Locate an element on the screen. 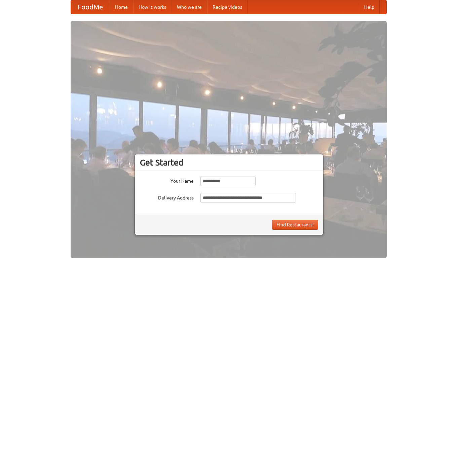 The image size is (457, 476). a: Help is located at coordinates (369, 7).